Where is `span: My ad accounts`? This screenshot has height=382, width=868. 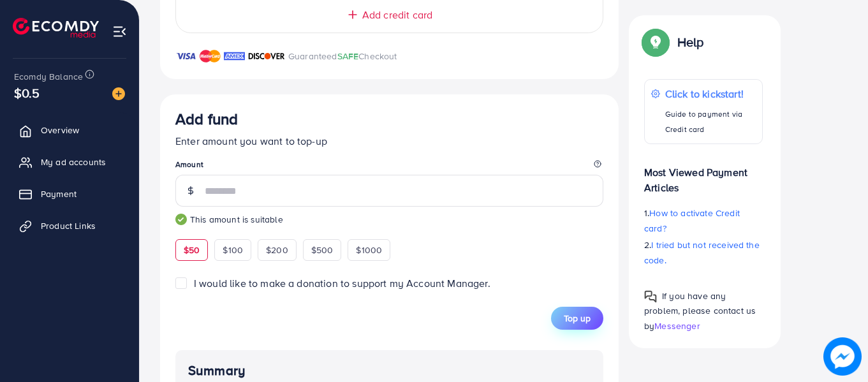
span: My ad accounts is located at coordinates (73, 162).